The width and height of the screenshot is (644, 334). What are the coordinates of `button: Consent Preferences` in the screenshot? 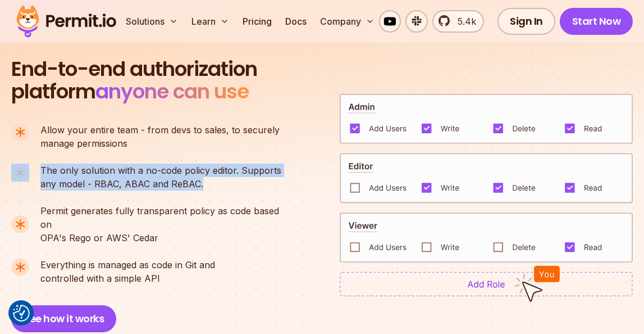 It's located at (21, 313).